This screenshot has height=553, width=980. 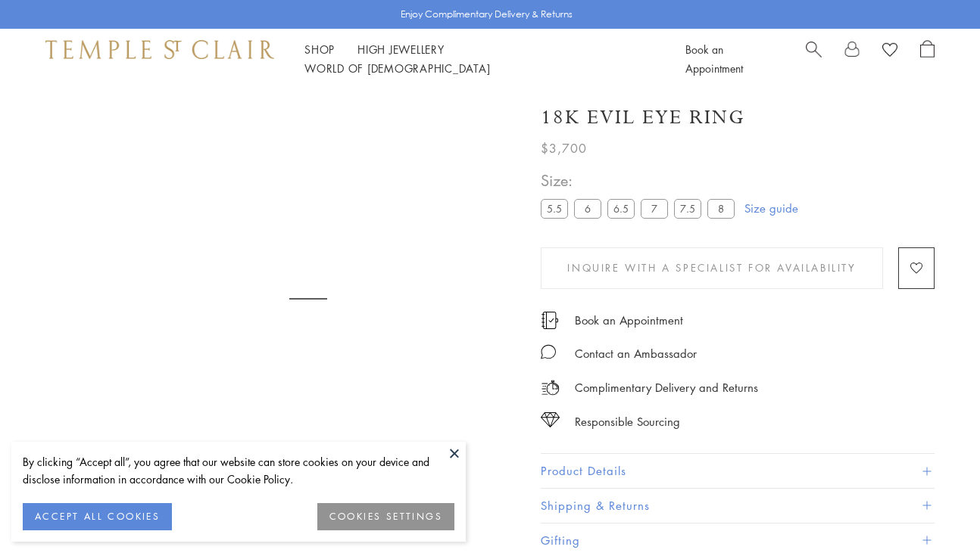 What do you see at coordinates (643, 118) in the screenshot?
I see `h1: 18K Evil Eye Ring` at bounding box center [643, 118].